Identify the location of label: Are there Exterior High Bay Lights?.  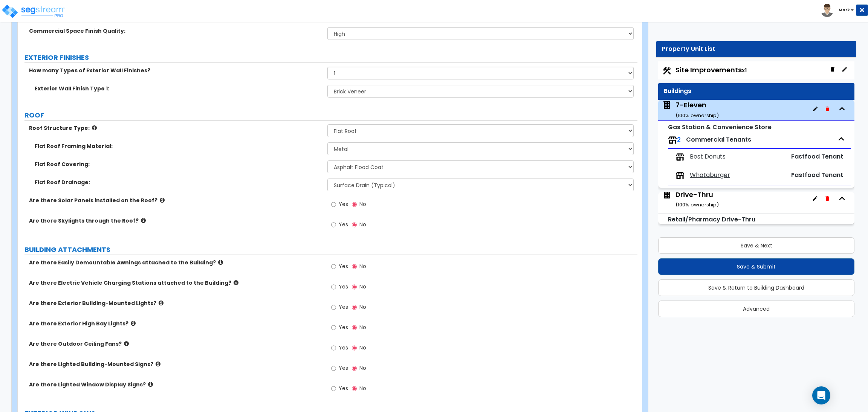
(175, 324).